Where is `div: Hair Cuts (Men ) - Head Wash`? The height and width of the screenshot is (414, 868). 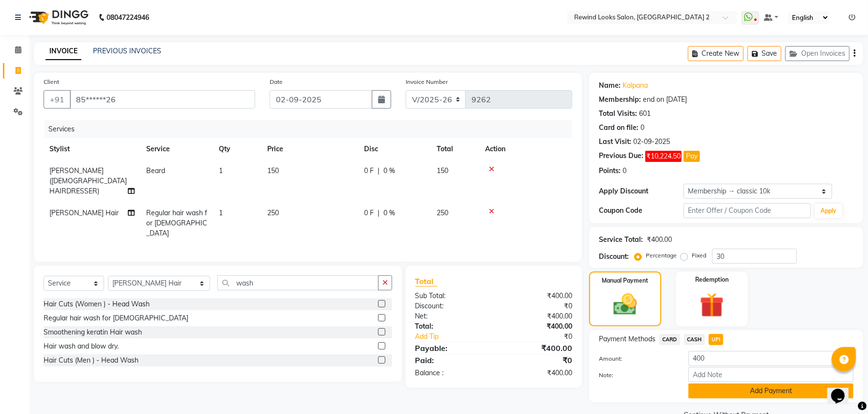 div: Hair Cuts (Men ) - Head Wash is located at coordinates (91, 360).